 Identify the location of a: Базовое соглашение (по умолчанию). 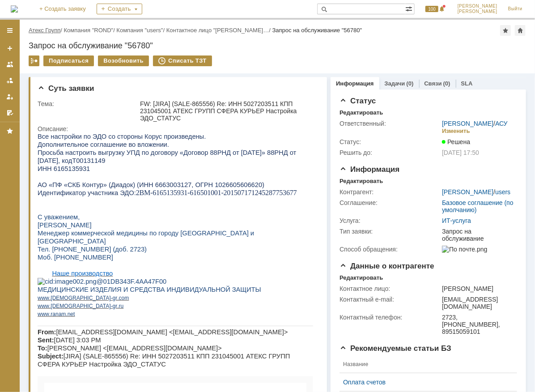
(478, 206).